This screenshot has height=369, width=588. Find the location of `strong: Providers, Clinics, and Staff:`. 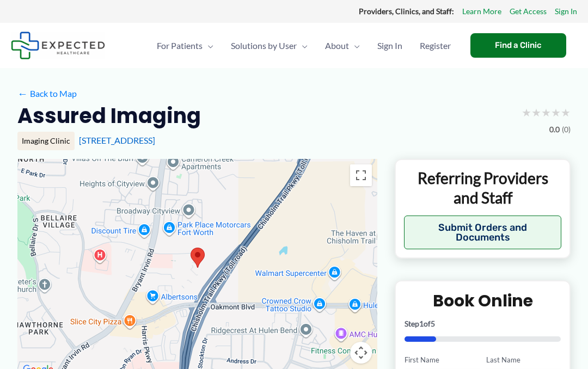

strong: Providers, Clinics, and Staff: is located at coordinates (406, 11).